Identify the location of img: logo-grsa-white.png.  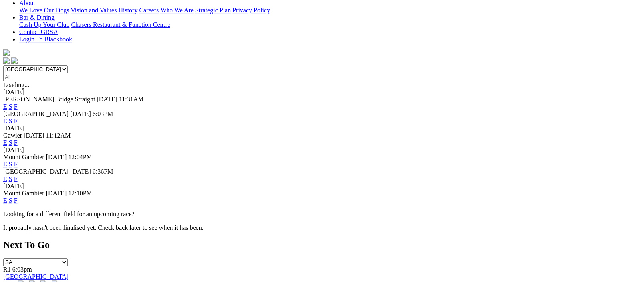
(6, 52).